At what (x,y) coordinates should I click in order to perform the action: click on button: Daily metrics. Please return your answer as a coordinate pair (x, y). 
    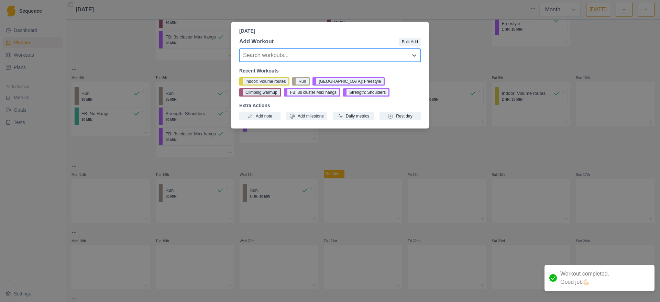
    Looking at the image, I should click on (353, 116).